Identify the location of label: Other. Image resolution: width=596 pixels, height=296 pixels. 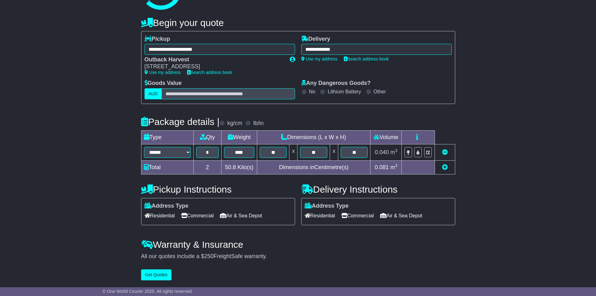
(380, 91).